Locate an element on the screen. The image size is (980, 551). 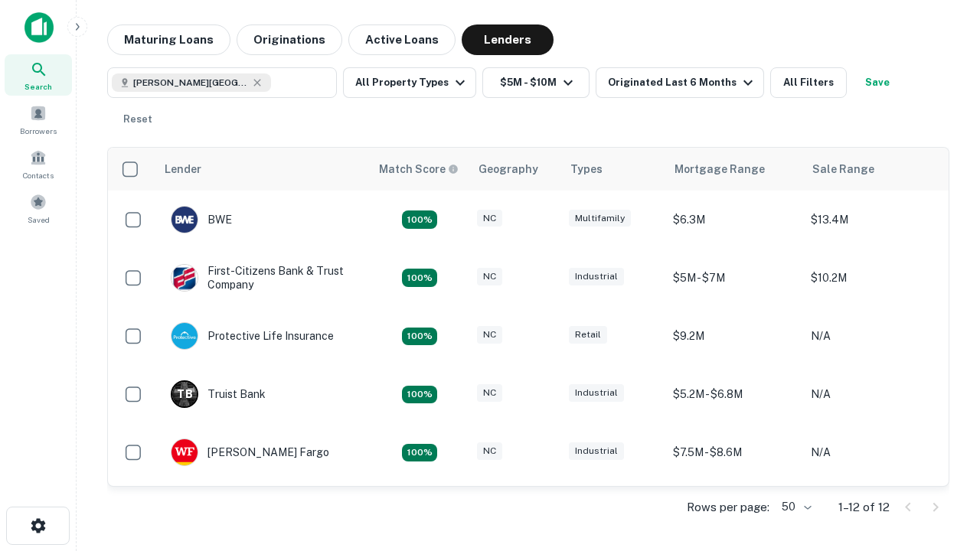
div: Saved is located at coordinates (39, 208).